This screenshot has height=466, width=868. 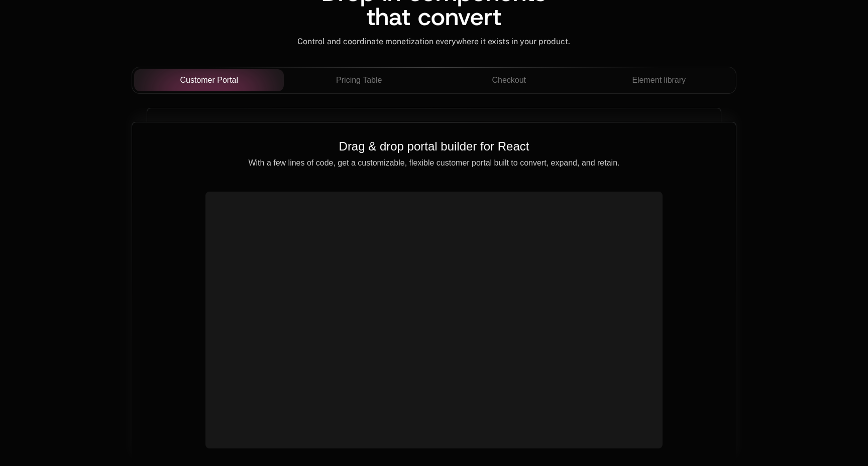 I want to click on p: With a few lines of code, get a customizable, flexible customer portal built to convert, expand, ..., so click(x=434, y=163).